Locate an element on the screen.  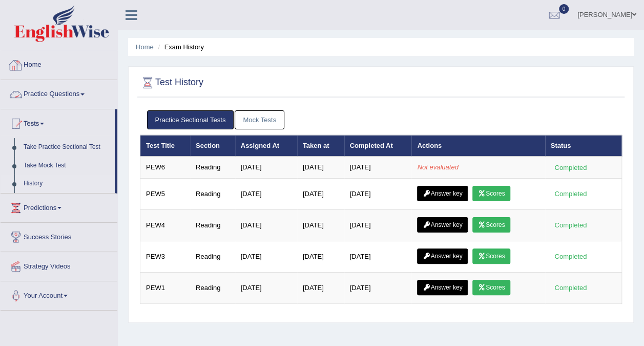
th: Completed At is located at coordinates (378, 146).